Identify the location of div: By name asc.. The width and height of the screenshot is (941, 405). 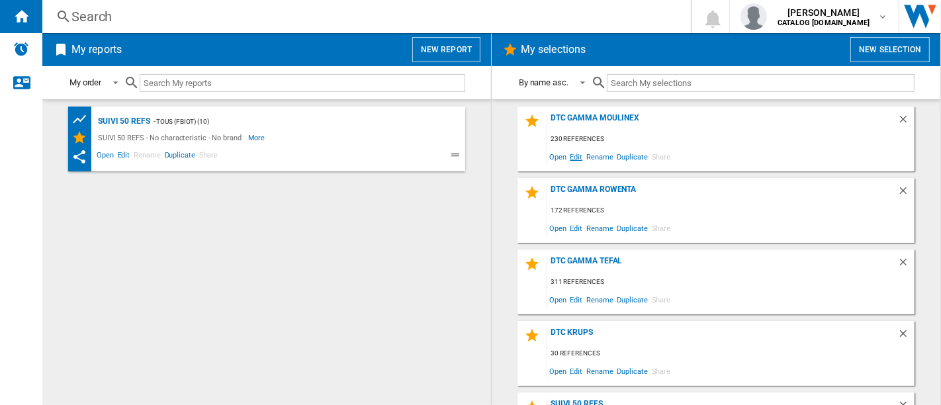
(543, 82).